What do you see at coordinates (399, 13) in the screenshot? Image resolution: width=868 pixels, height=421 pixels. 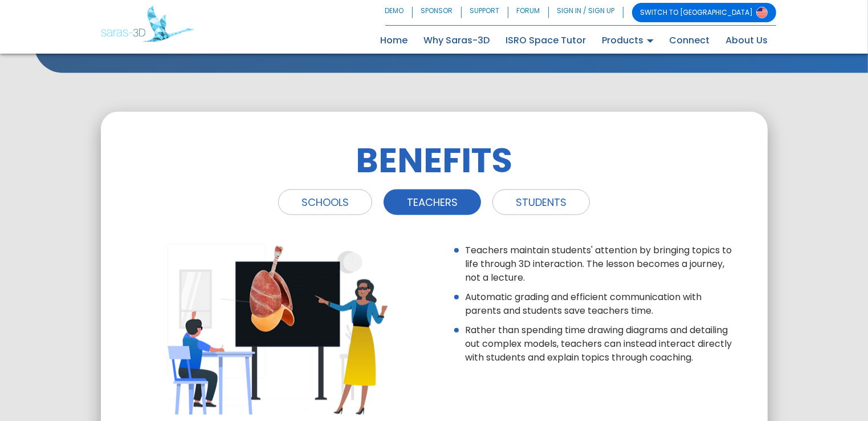 I see `a: DEMO` at bounding box center [399, 13].